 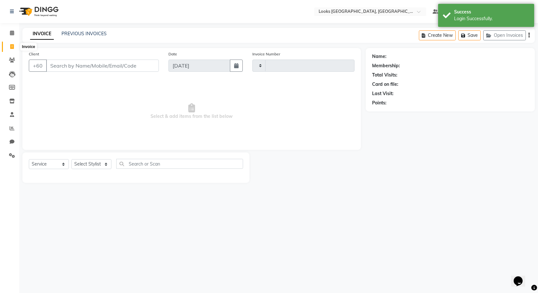 I want to click on a: INVOICE, so click(x=42, y=34).